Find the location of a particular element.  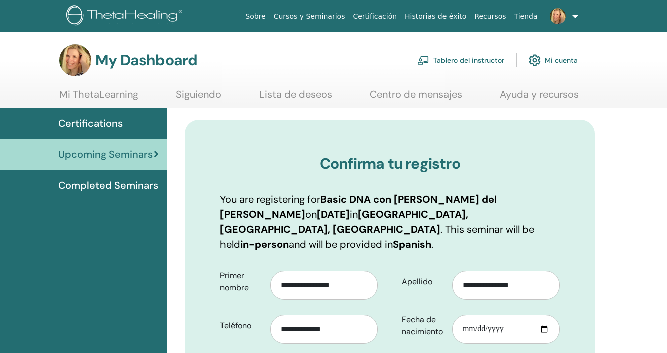

a: Lista de deseos is located at coordinates (296, 98).